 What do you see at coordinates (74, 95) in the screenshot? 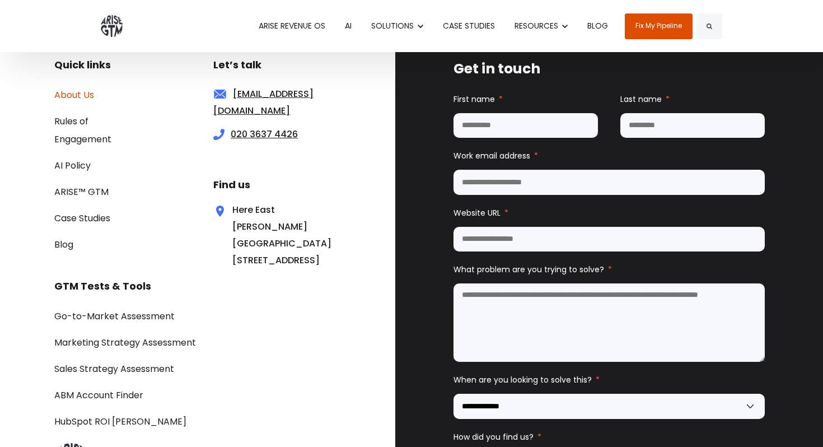
I see `a: About Us` at bounding box center [74, 95].